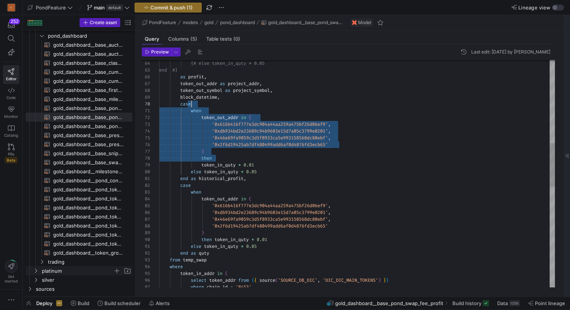 Image resolution: width=570 pixels, height=310 pixels. I want to click on div: 89, so click(146, 233).